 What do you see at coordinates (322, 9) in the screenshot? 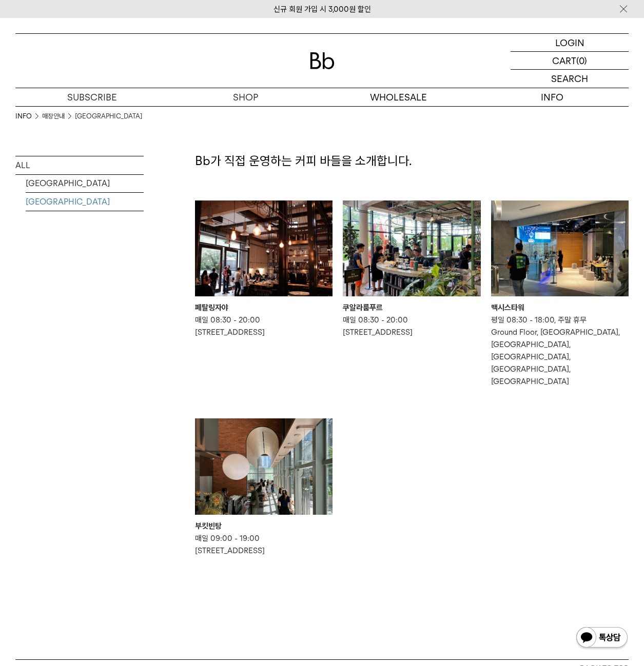
I see `a: 신규 회원 가입 시 3,000원 할인` at bounding box center [322, 9].